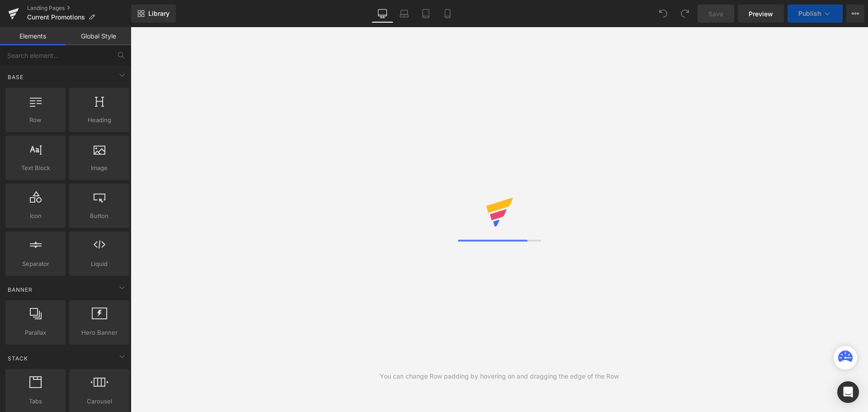  What do you see at coordinates (99, 120) in the screenshot?
I see `span: Heading` at bounding box center [99, 120].